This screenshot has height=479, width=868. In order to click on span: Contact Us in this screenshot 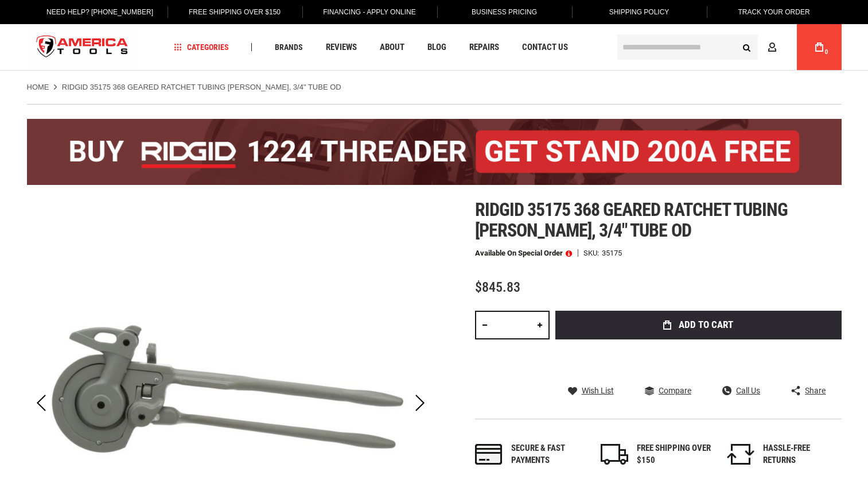, I will do `click(545, 47)`.